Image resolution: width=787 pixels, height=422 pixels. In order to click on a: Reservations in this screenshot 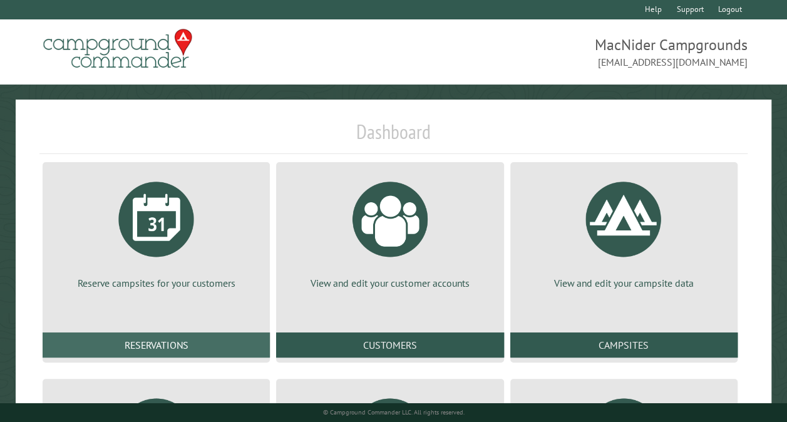, I will do `click(156, 345)`.